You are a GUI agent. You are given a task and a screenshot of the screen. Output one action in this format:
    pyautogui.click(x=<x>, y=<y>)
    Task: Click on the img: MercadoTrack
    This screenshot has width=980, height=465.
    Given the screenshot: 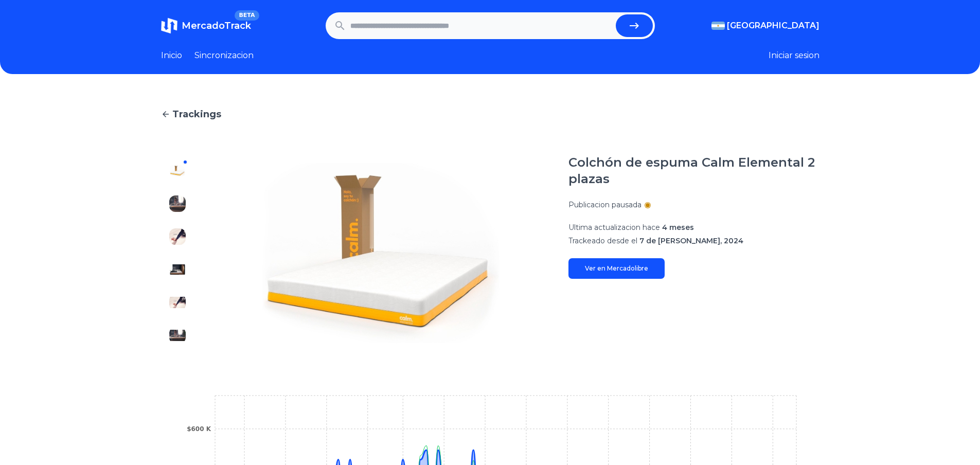 What is the action you would take?
    pyautogui.click(x=169, y=26)
    